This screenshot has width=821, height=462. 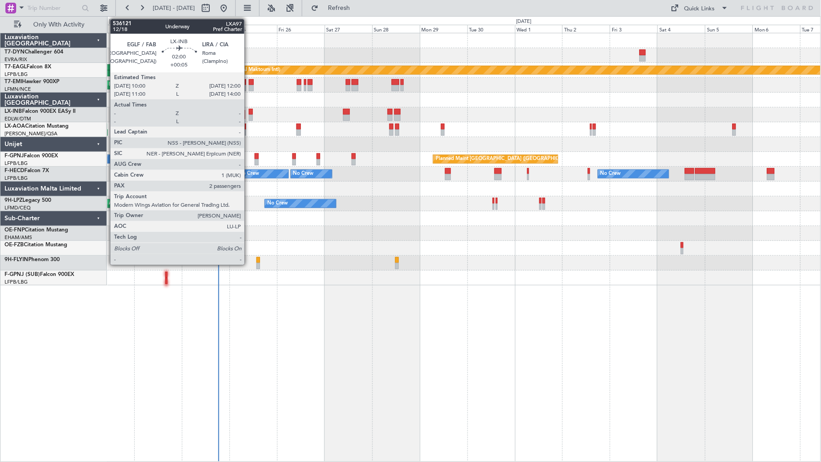 I want to click on a: F-GPNJFalcon 900EX, so click(x=31, y=156).